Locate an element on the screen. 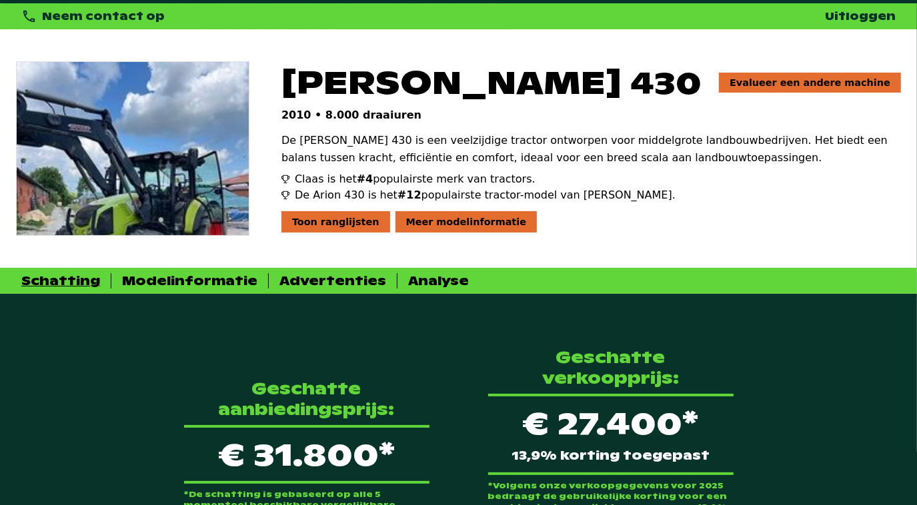  span: #4 is located at coordinates (365, 179).